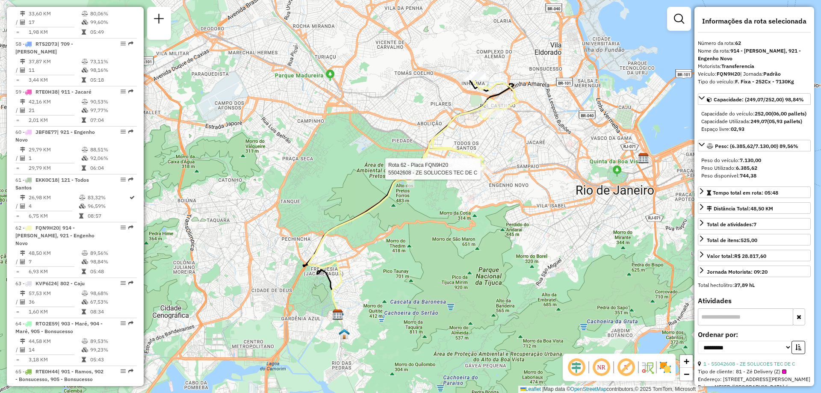 This screenshot has width=821, height=393. What do you see at coordinates (55, 110) in the screenshot?
I see `td: 21` at bounding box center [55, 110].